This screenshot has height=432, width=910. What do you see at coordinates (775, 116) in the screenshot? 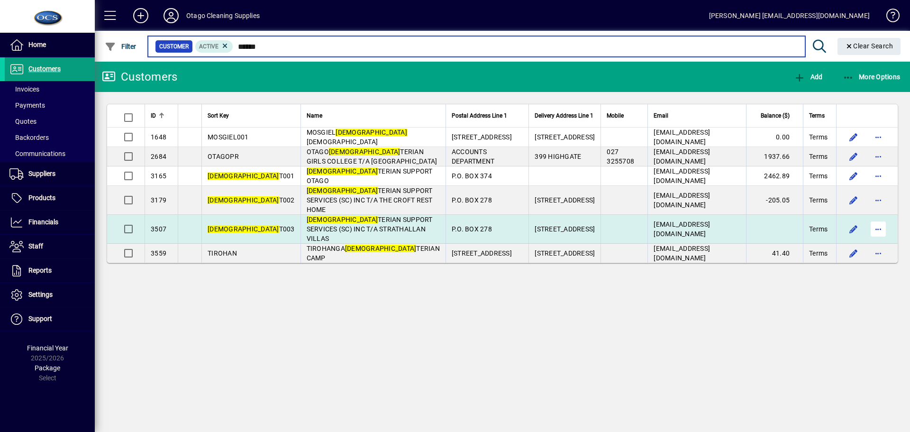
I see `div: Balance ($)` at bounding box center [775, 116].